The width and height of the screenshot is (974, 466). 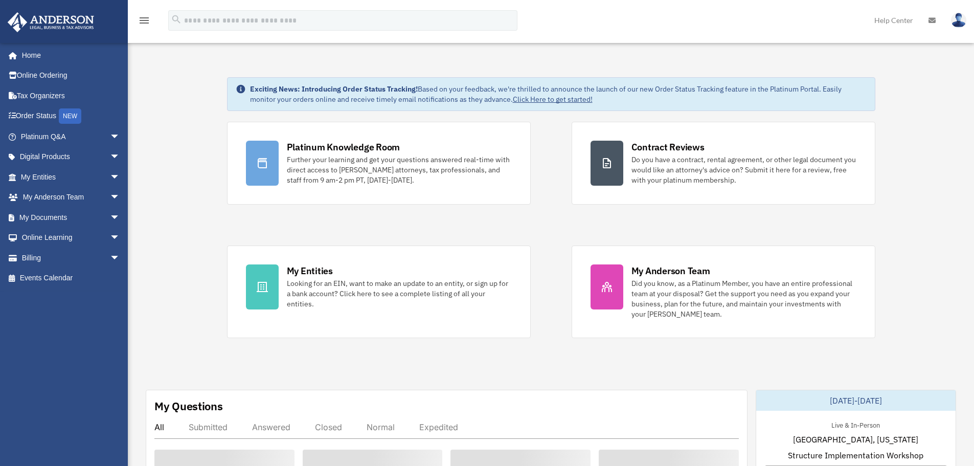 What do you see at coordinates (744, 298) in the screenshot?
I see `div: Did you know, as a Platinum Member, you have an entire professional team at your disposal? Get th...` at bounding box center [744, 298].